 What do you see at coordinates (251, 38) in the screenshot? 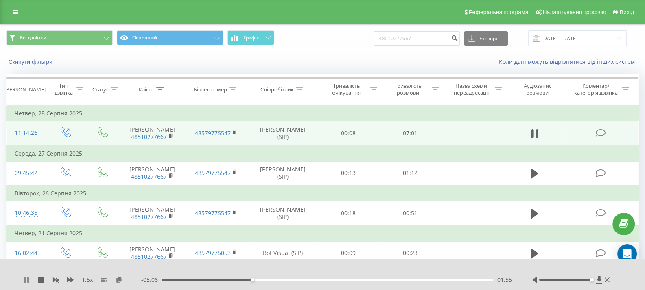
I see `button: Графік` at bounding box center [251, 38].